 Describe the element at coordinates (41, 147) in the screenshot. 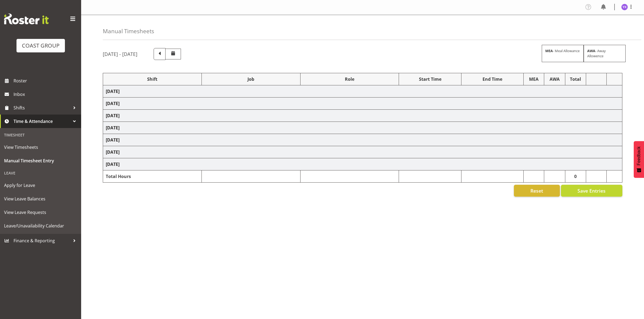

I see `a: View Timesheets` at that location.